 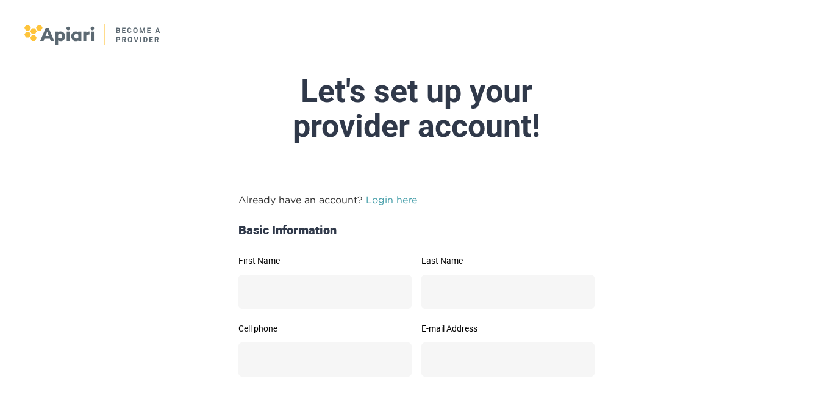 I want to click on img: logo, so click(x=93, y=35).